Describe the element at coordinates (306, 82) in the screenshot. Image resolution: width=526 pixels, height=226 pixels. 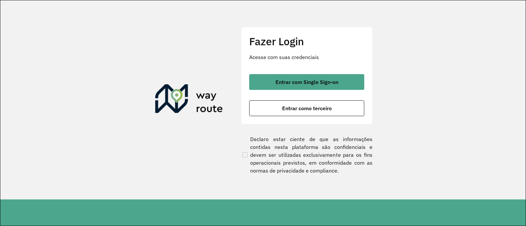
I see `span: Entrar com Single Sign-on` at that location.